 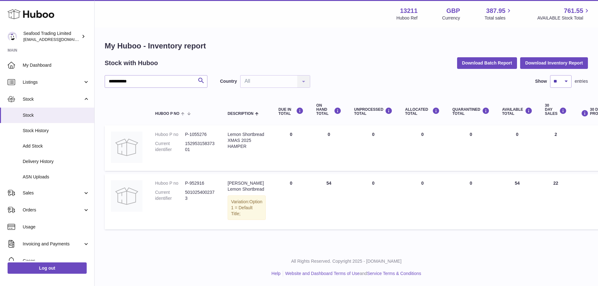 I want to click on div: ON HAND Total, so click(x=329, y=110).